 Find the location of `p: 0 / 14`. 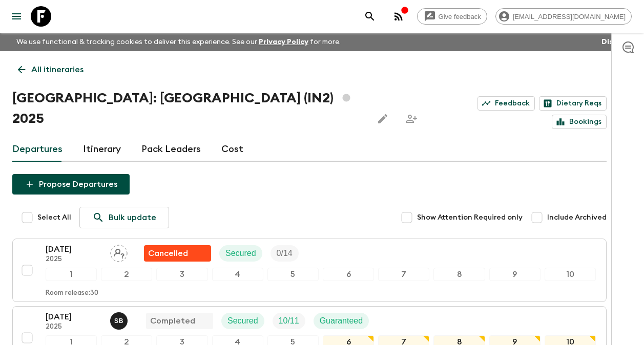

p: 0 / 14 is located at coordinates (285, 254).